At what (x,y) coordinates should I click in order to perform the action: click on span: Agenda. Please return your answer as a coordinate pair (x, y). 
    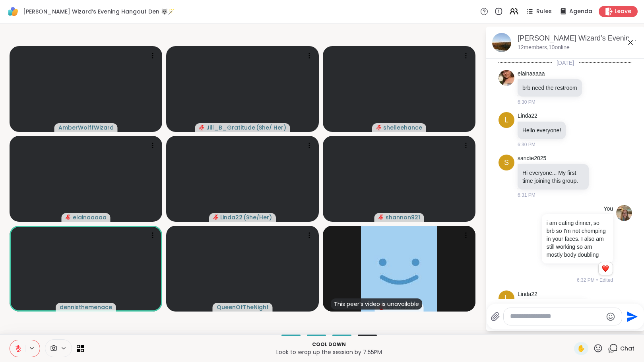
    Looking at the image, I should click on (581, 11).